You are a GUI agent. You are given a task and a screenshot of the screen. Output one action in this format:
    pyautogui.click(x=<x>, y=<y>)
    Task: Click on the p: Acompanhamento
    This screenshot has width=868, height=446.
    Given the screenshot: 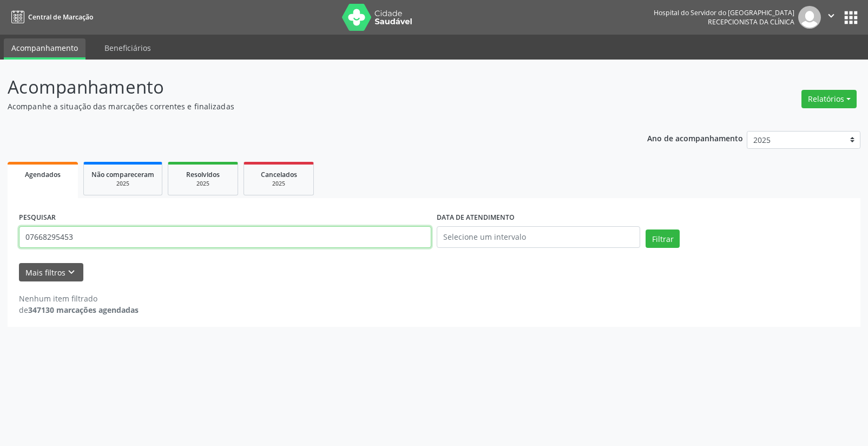 What is the action you would take?
    pyautogui.click(x=306, y=87)
    